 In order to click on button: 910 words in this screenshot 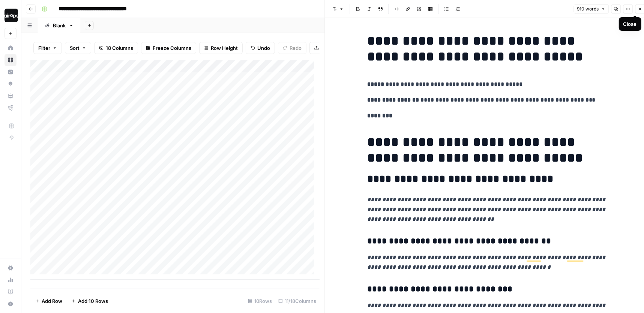, I will do `click(591, 9)`.